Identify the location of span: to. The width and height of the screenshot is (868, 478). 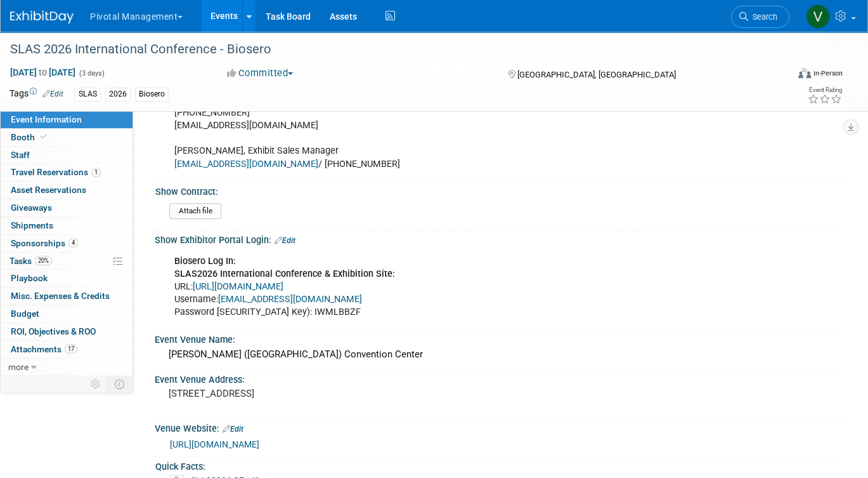
(42, 72).